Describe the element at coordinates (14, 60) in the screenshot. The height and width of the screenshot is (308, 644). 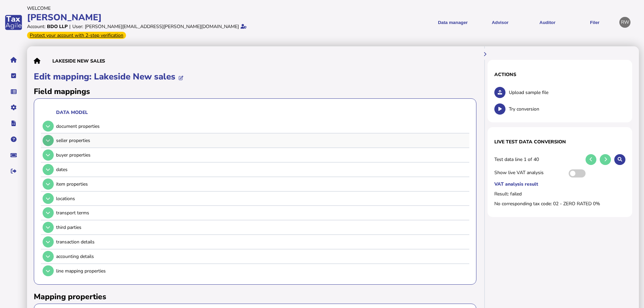
I see `button: Home` at that location.